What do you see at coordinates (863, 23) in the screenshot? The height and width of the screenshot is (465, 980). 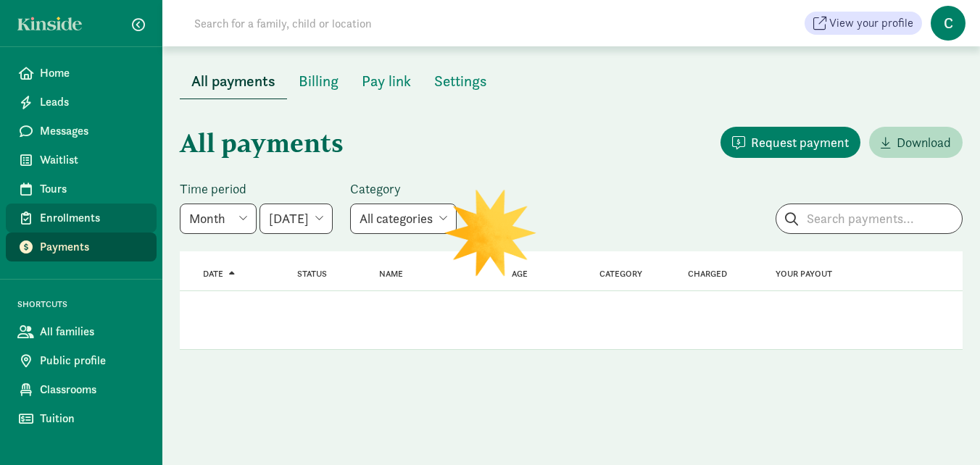 I see `a: View your profile` at bounding box center [863, 23].